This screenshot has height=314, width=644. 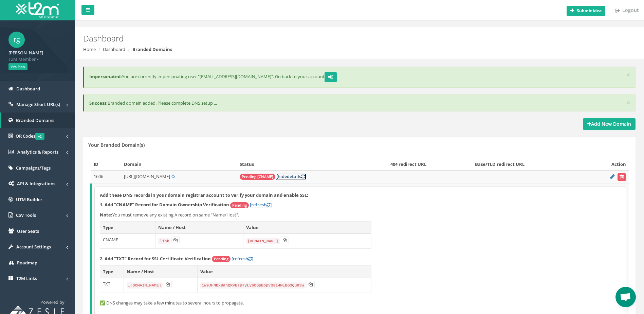 What do you see at coordinates (28, 89) in the screenshot?
I see `span: Dashboard` at bounding box center [28, 89].